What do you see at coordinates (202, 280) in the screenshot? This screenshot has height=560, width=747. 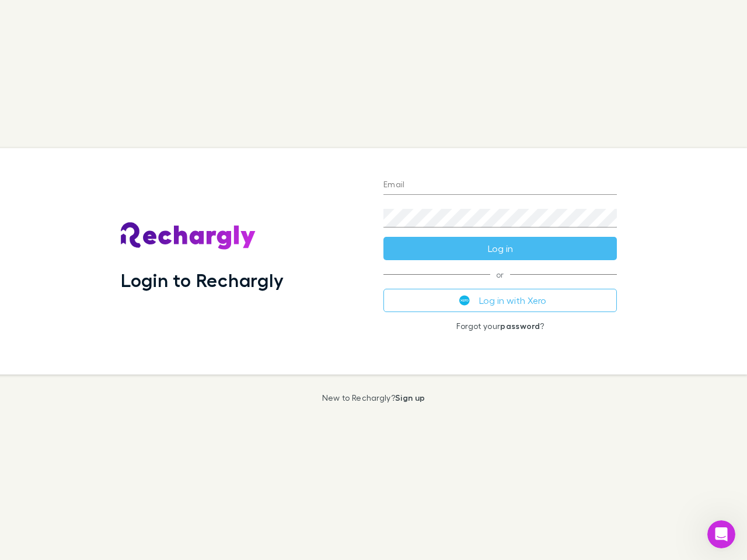 I see `h1: Login to Rechargly` at bounding box center [202, 280].